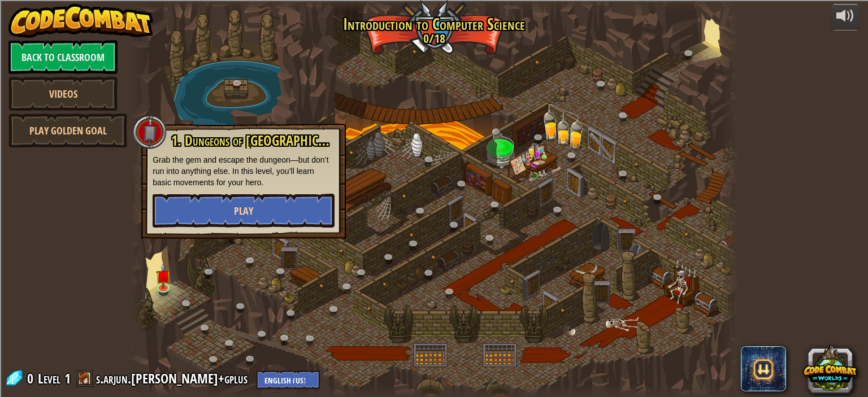 The image size is (868, 397). Describe the element at coordinates (67, 131) in the screenshot. I see `a: Play Golden Goal` at that location.